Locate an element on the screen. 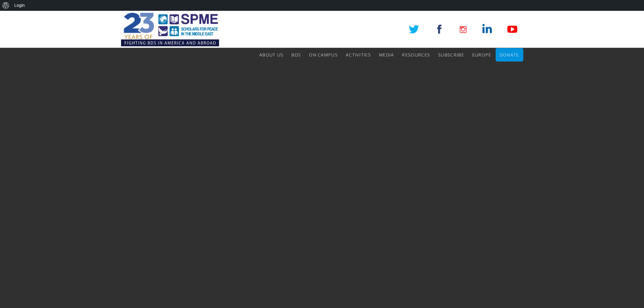 The width and height of the screenshot is (644, 308). a: About Us is located at coordinates (271, 55).